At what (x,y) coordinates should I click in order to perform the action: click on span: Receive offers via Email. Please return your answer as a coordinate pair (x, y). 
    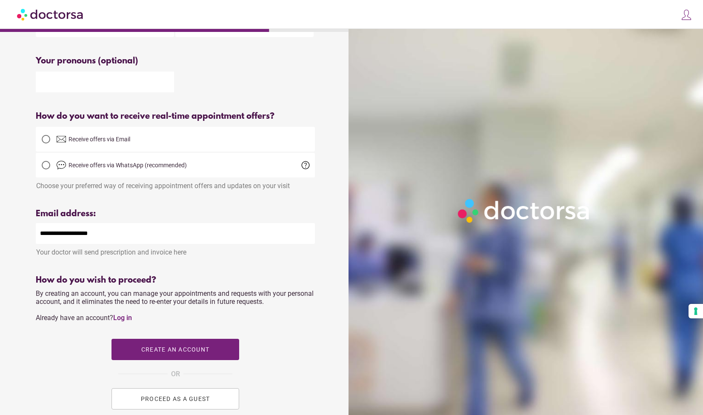
    Looking at the image, I should click on (99, 139).